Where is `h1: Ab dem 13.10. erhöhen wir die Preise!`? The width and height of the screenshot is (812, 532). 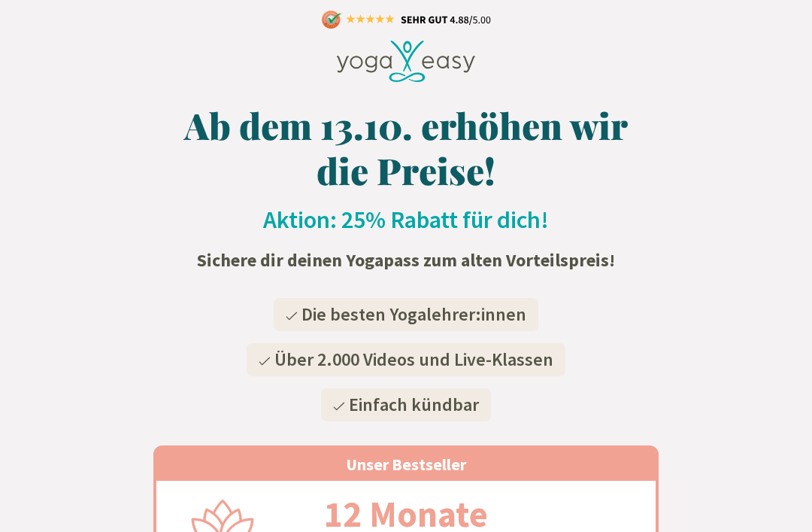
h1: Ab dem 13.10. erhöhen wir die Preise! is located at coordinates (406, 148).